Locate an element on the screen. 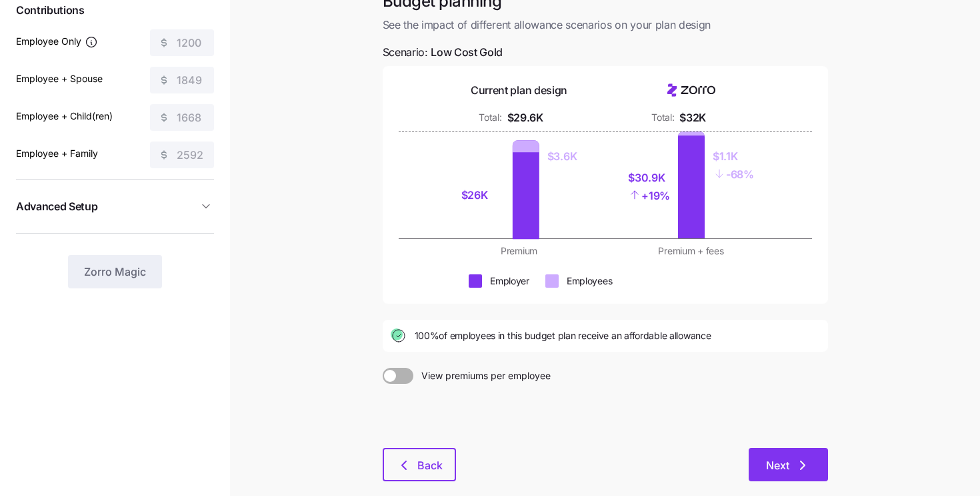 Image resolution: width=980 pixels, height=496 pixels. span: Back is located at coordinates (430, 465).